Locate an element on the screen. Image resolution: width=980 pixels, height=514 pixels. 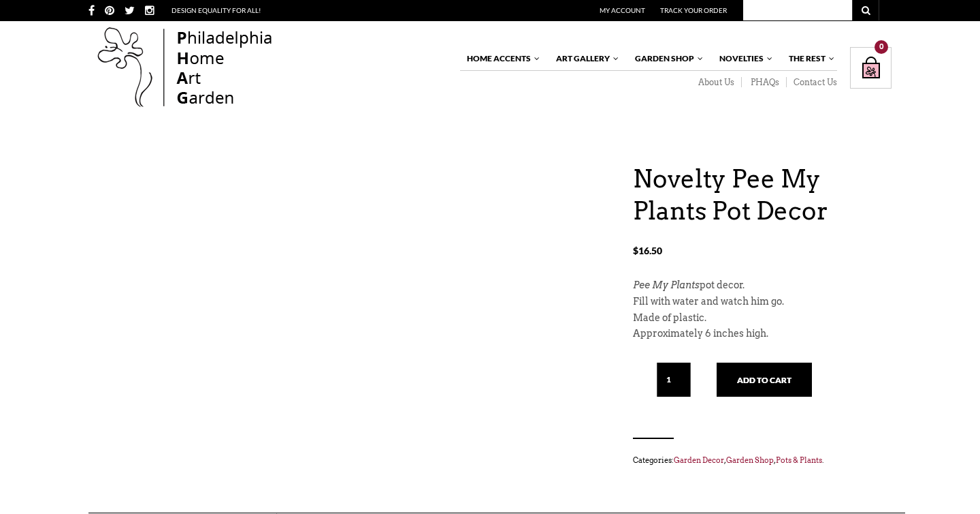
h1: Novelty Pee My Plants Pot Decor is located at coordinates (763, 195).